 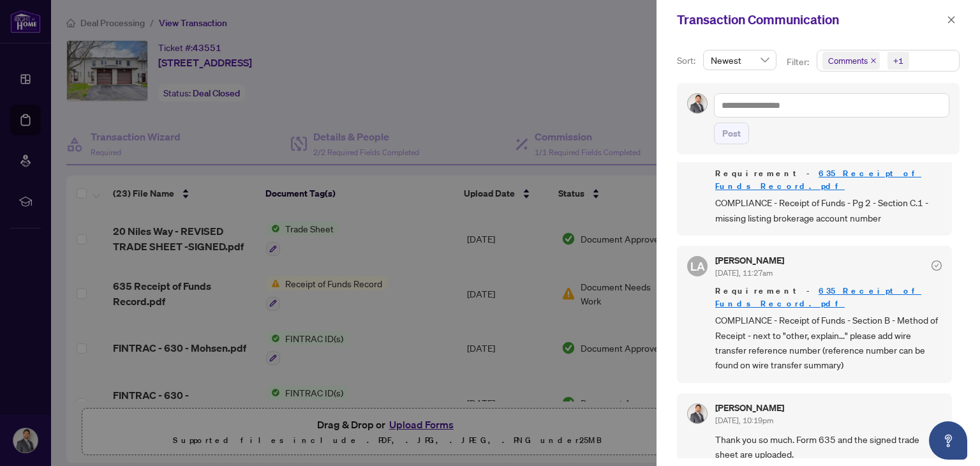 I want to click on span: check-circle, so click(x=937, y=265).